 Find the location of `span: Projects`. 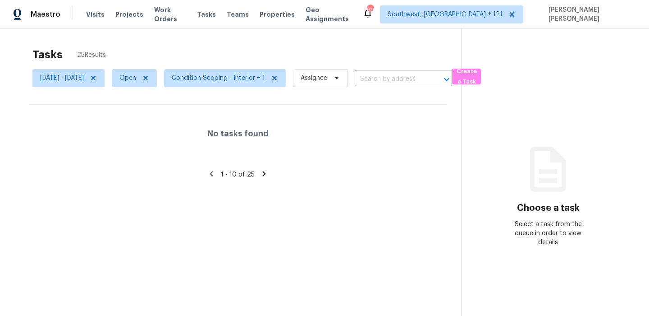

span: Projects is located at coordinates (129, 14).